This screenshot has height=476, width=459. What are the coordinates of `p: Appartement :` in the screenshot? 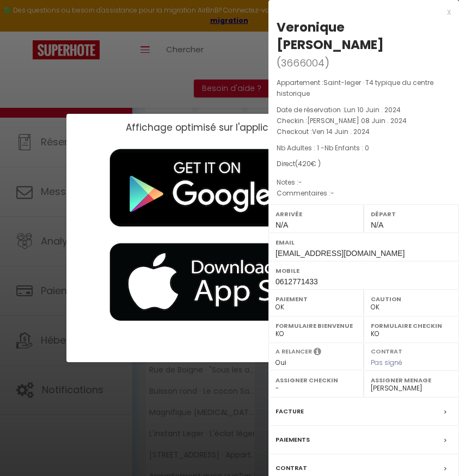 It's located at (364, 89).